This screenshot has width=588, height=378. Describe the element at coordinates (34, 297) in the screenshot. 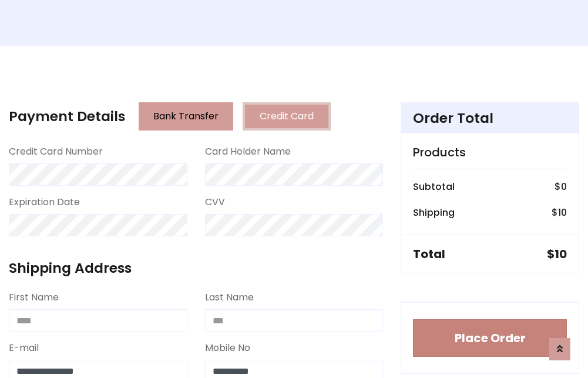

I see `label: First Name` at that location.